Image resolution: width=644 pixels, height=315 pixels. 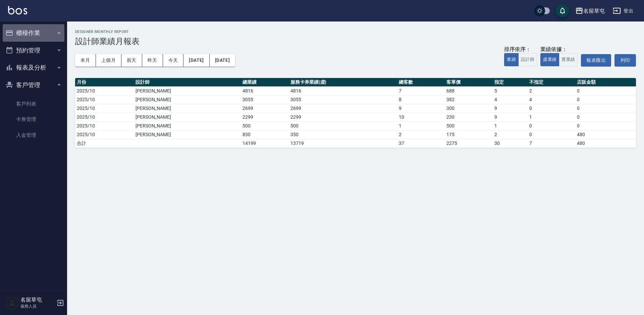 I want to click on p: 服務人員, so click(x=37, y=306).